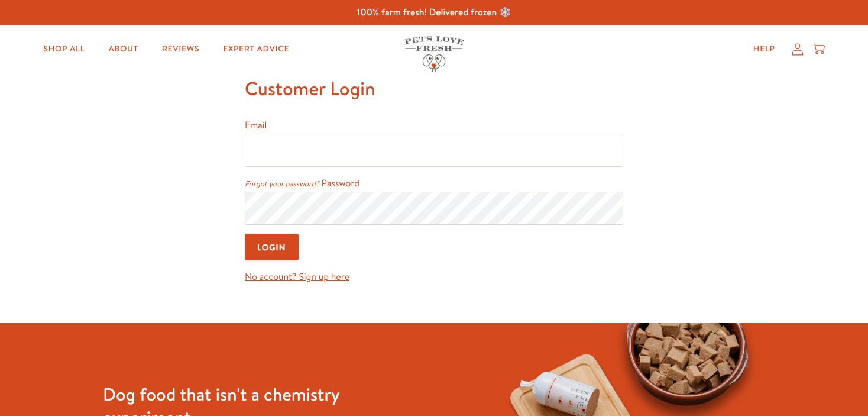 The image size is (868, 416). Describe the element at coordinates (434, 54) in the screenshot. I see `img: Pets Love Fresh` at that location.